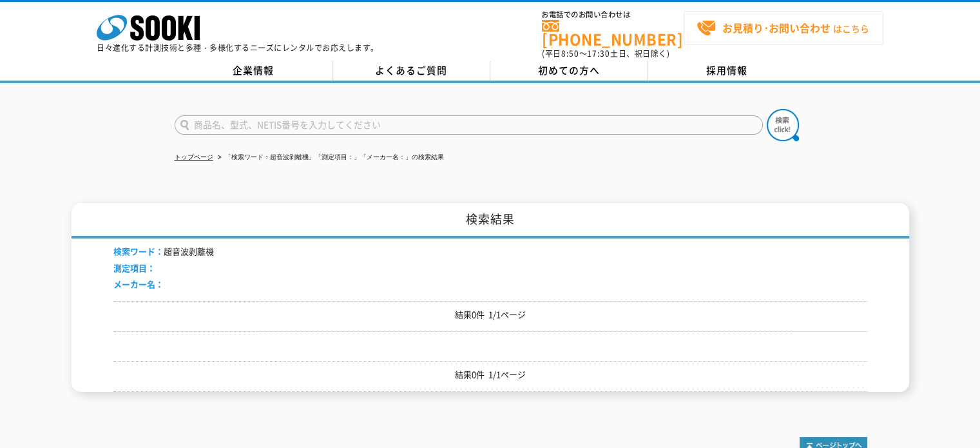 This screenshot has width=980, height=448. I want to click on li: 「検索ワード：超音波剥離機」「測定項目：」「メーカー名：」の検索結果, so click(329, 157).